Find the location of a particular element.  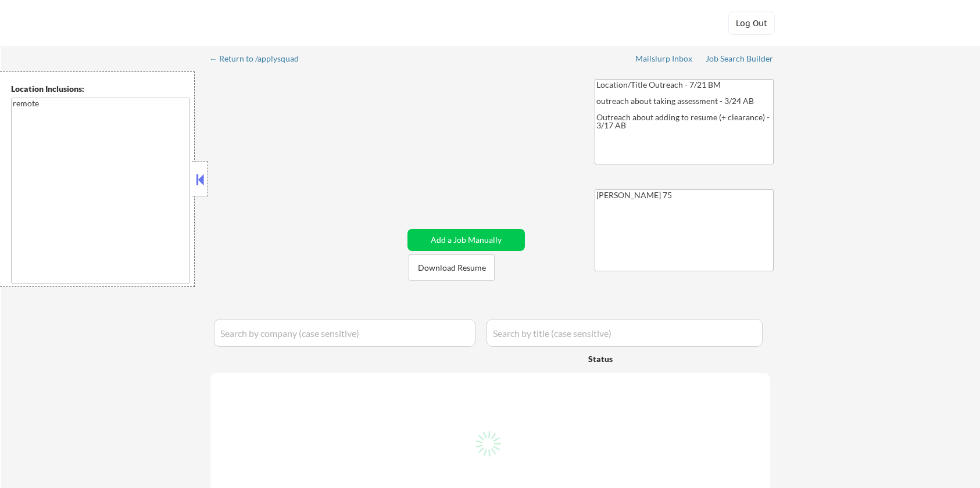

input: Search by title (case sensitive) is located at coordinates (624, 332).